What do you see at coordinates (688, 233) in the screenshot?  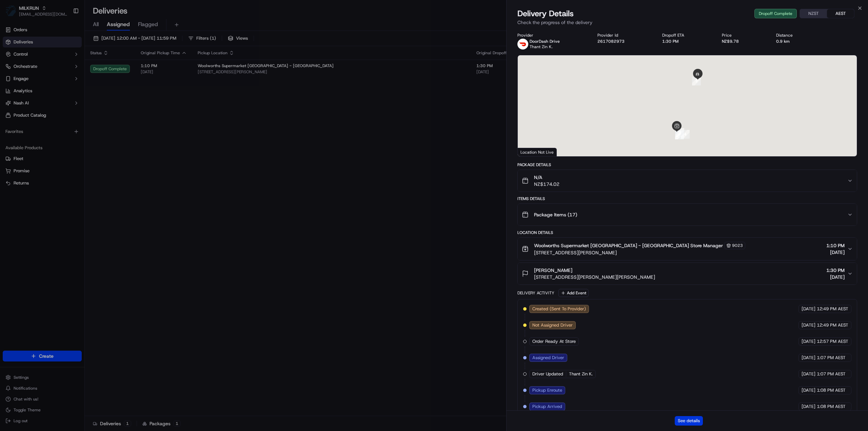 I see `div: Location Details` at bounding box center [688, 233].